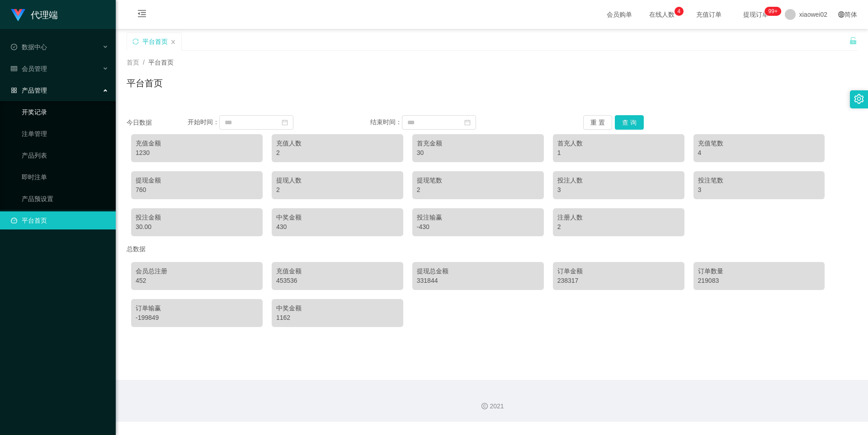 This screenshot has height=435, width=868. Describe the element at coordinates (478, 143) in the screenshot. I see `div: 首充金额` at that location.